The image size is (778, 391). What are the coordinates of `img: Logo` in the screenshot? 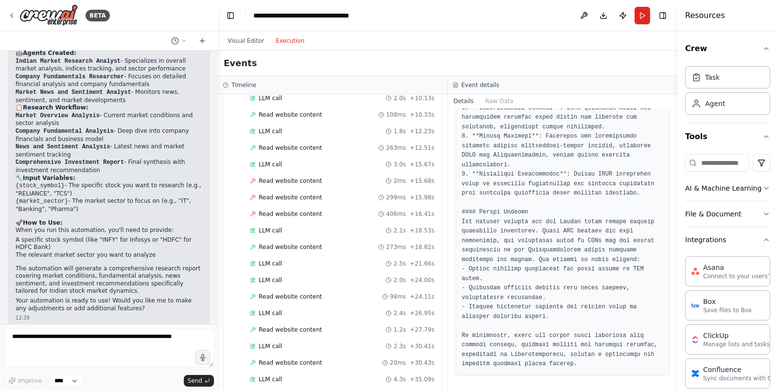 It's located at (49, 15).